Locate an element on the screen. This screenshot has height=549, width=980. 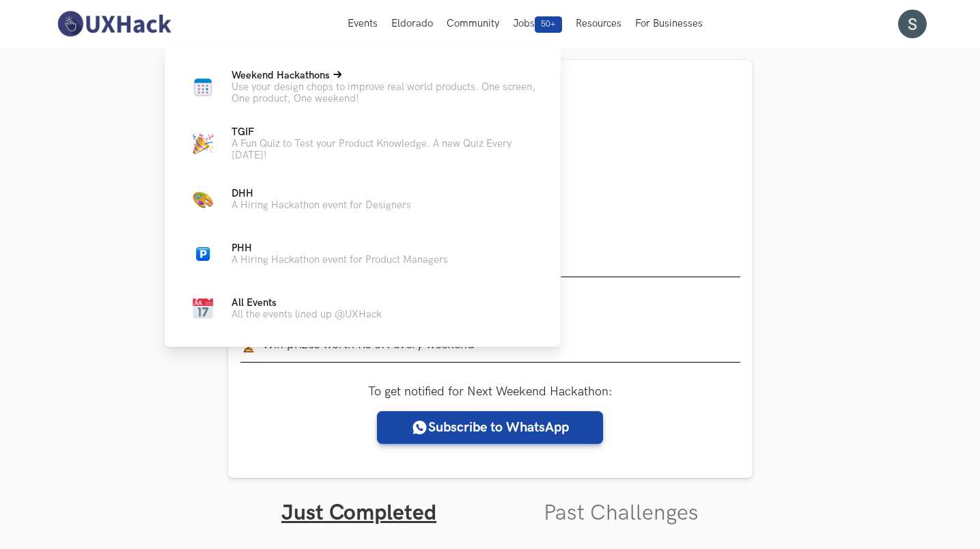
a: Calendar newWeekend HackathonsUse your design chops to improve real world products. One screen, O... is located at coordinates (363, 87).